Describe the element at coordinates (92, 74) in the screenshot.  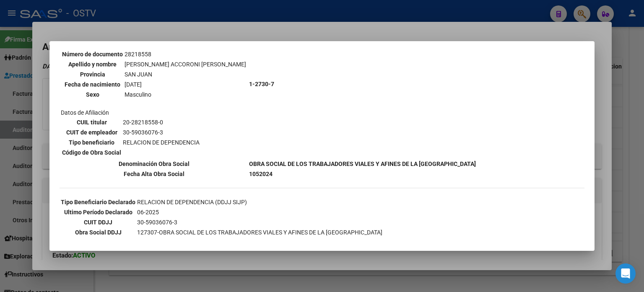
I see `th: Provincia` at that location.